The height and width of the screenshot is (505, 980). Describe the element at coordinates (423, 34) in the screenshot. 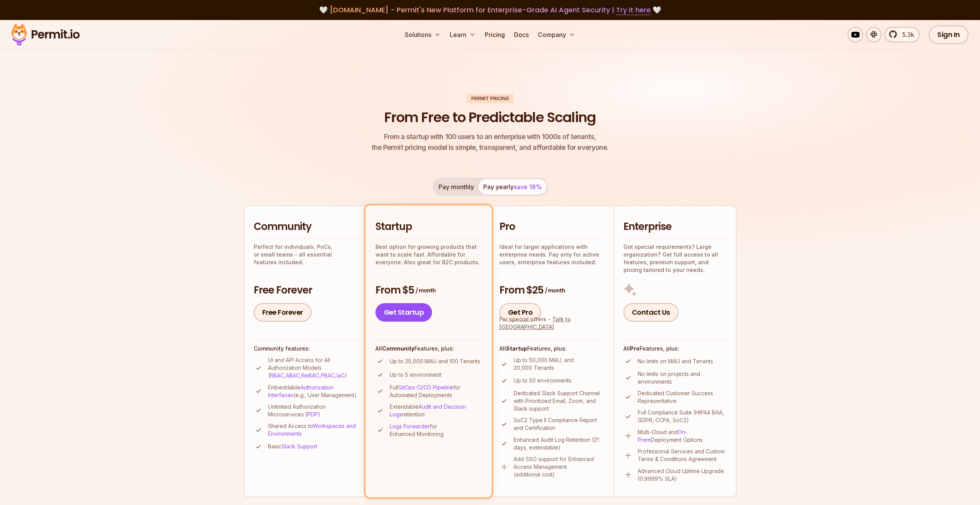

I see `button: Solutions` at that location.